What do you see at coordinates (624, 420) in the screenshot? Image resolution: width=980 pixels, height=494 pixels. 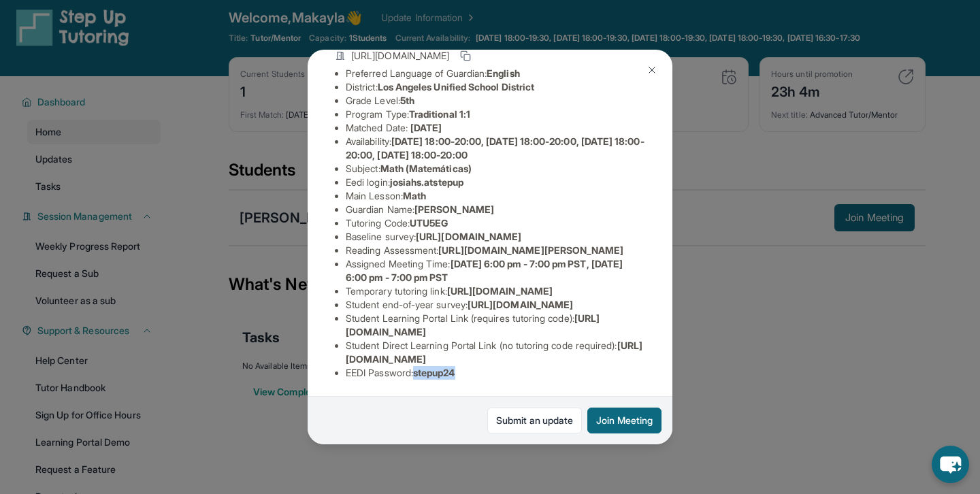 I see `button: Join Meeting` at bounding box center [624, 420].